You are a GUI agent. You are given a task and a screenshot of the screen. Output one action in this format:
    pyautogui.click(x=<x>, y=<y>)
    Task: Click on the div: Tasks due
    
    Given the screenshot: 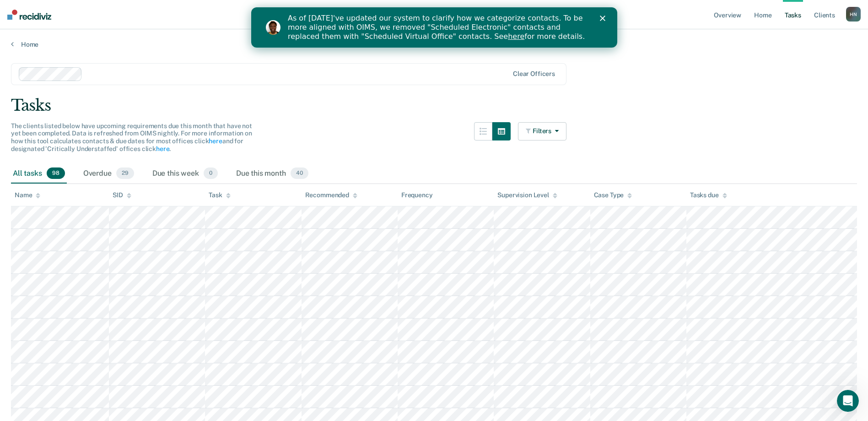 What is the action you would take?
    pyautogui.click(x=708, y=195)
    